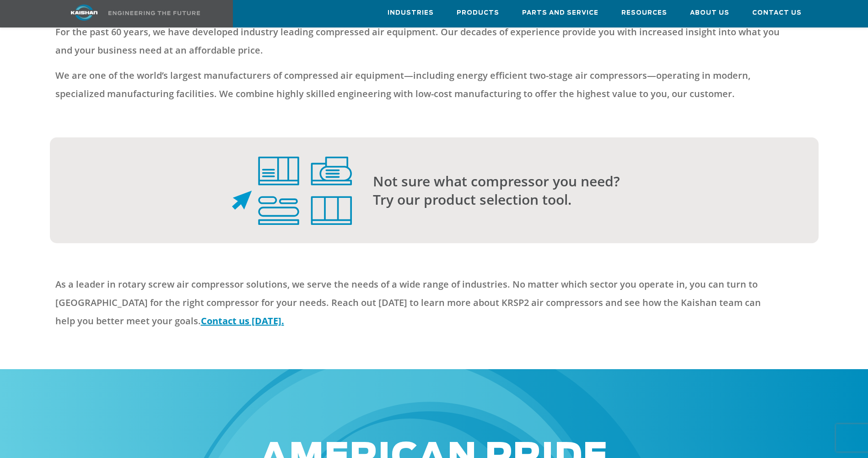 The width and height of the screenshot is (868, 458). What do you see at coordinates (560, 13) in the screenshot?
I see `span: Parts and Service` at bounding box center [560, 13].